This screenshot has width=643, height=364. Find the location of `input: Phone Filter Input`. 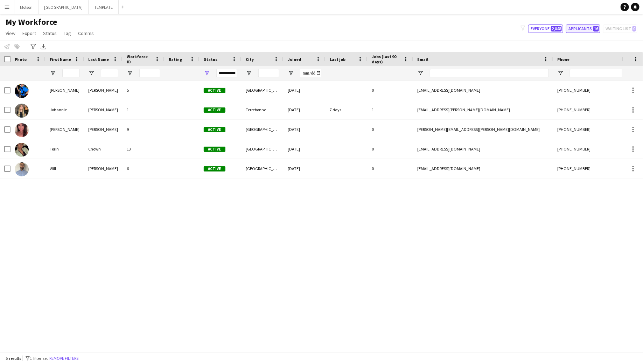

input: Phone Filter Input is located at coordinates (604, 73).